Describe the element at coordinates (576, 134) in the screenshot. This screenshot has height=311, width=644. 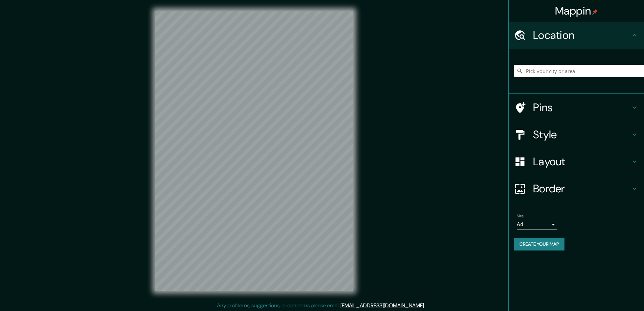
I see `div: Style` at that location.